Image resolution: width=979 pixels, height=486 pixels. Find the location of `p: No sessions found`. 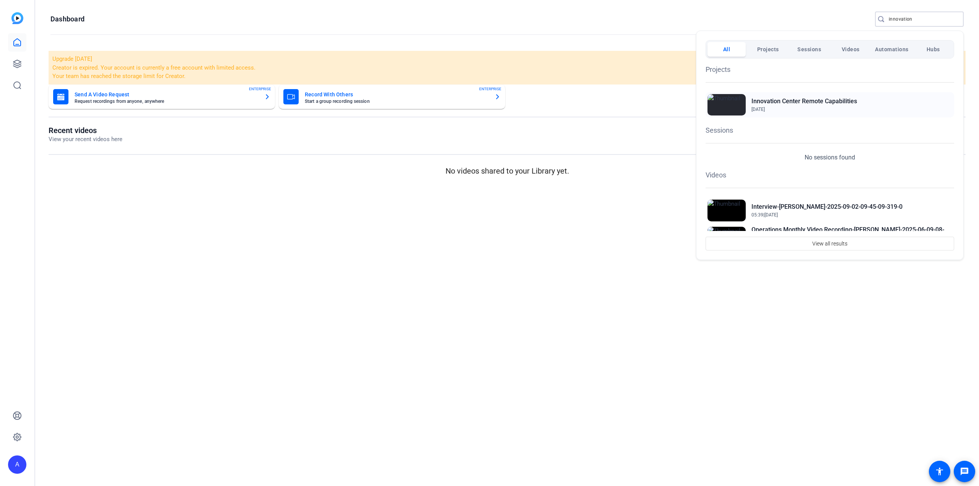

p: No sessions found is located at coordinates (830, 158).